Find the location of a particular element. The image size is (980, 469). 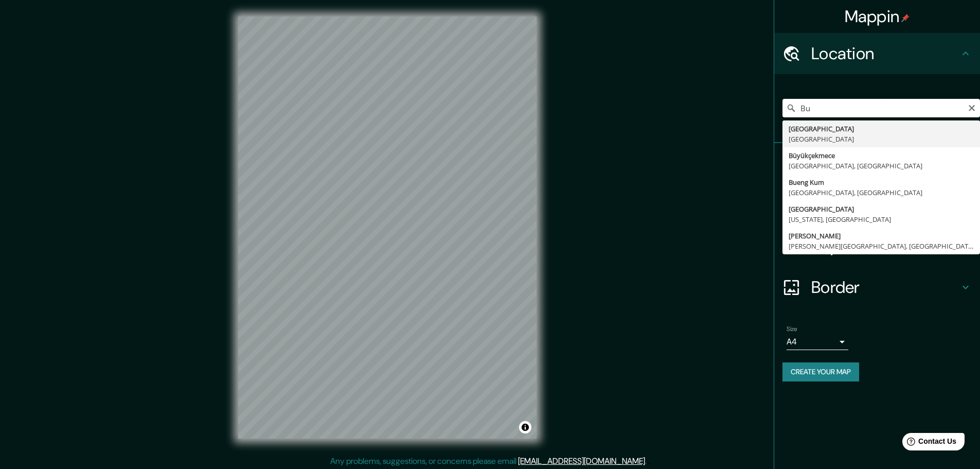

h4: Border is located at coordinates (885, 287).